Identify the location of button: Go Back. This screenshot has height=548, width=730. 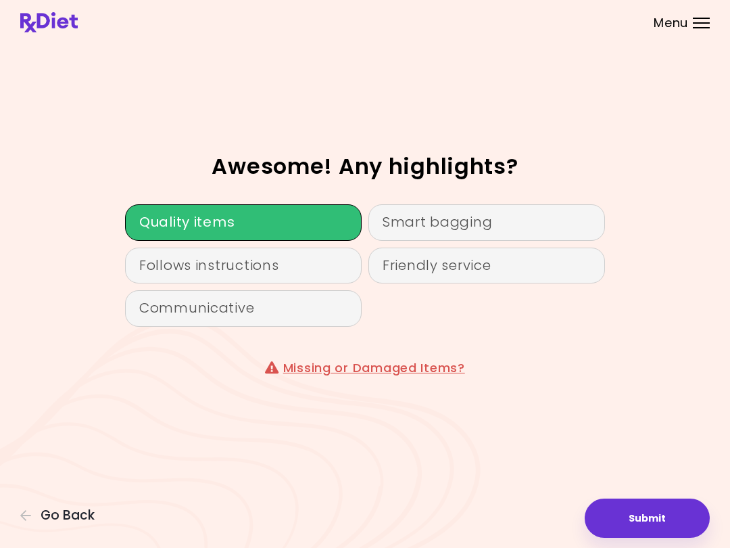
(61, 515).